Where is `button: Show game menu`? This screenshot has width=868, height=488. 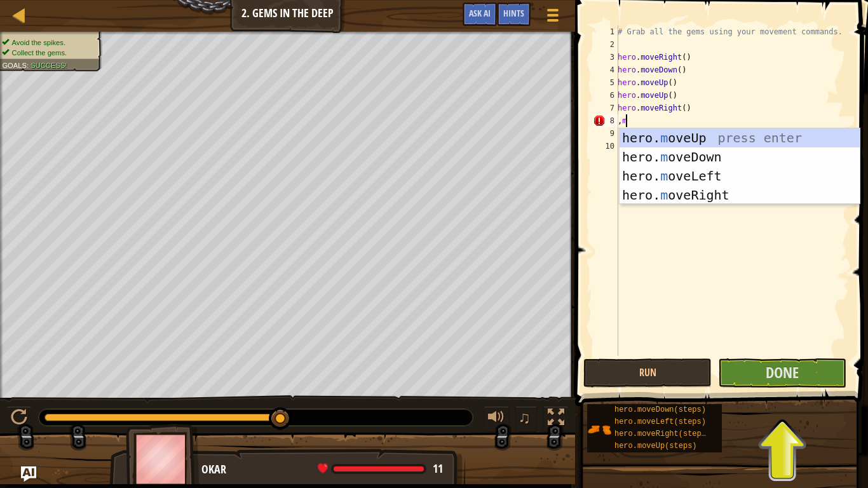 button: Show game menu is located at coordinates (553, 17).